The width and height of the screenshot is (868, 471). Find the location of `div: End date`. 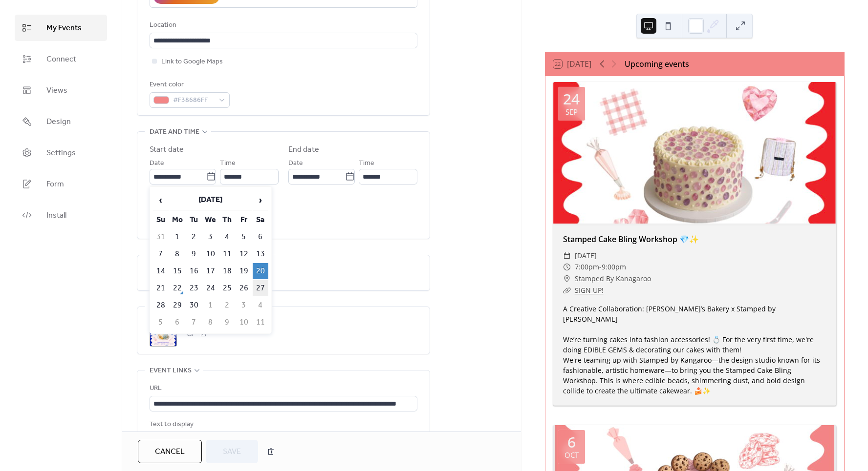

div: End date is located at coordinates (304, 150).